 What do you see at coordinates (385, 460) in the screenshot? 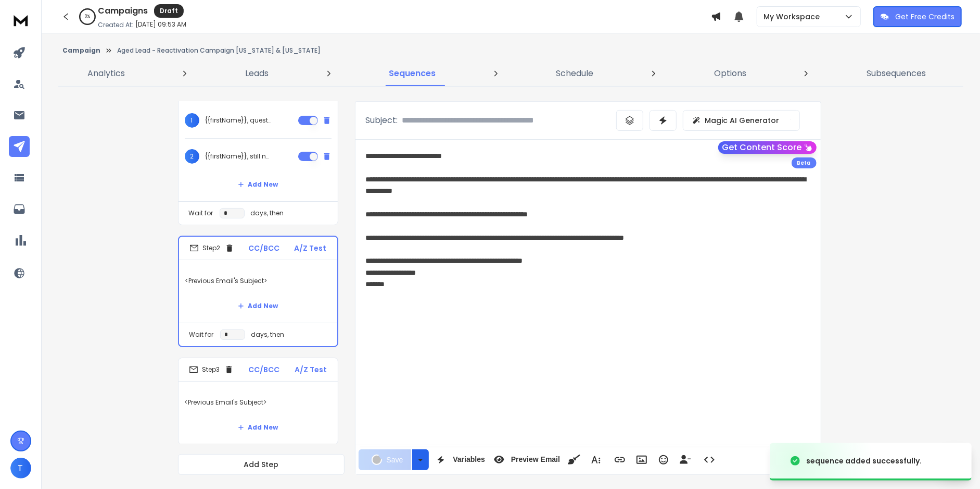
I see `button: Save` at bounding box center [385, 460].